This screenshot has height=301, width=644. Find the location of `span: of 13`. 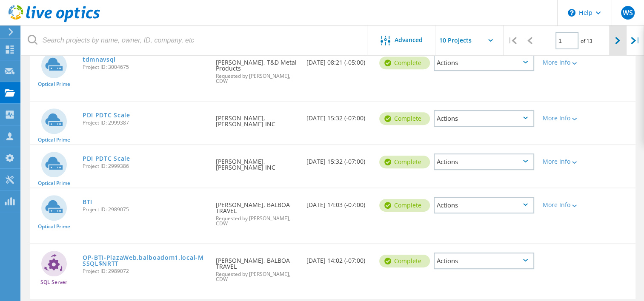

span: of 13 is located at coordinates (586, 41).